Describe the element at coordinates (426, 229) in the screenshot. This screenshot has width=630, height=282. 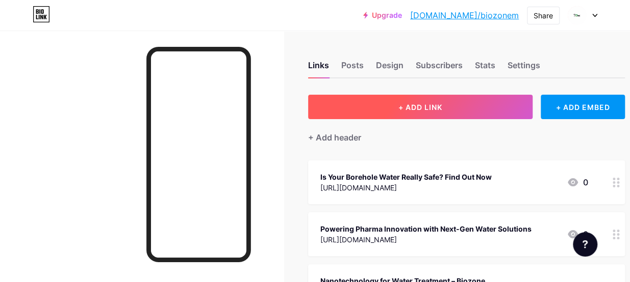
I see `div: Powering Pharma Innovation with Next-Gen Water Solutions` at that location.